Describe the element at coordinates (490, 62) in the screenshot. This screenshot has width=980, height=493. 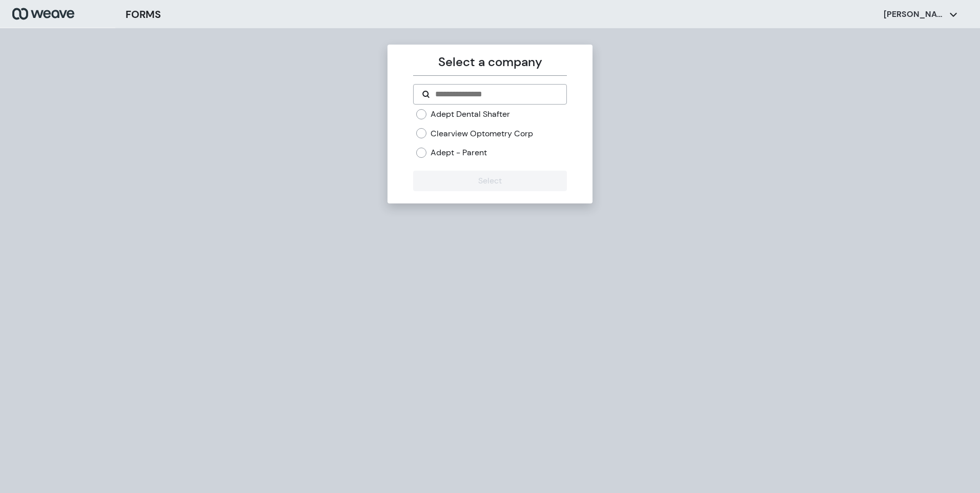
I see `p: Select a company` at that location.